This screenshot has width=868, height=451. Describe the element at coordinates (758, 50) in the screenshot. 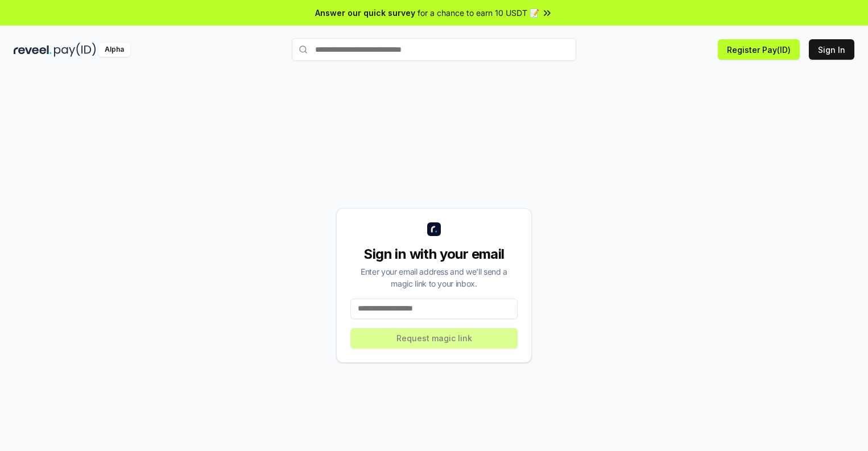

I see `button: Register Pay(ID)` at that location.